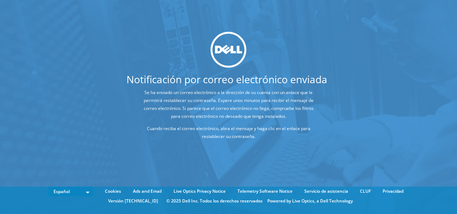 Image resolution: width=457 pixels, height=214 pixels. Describe the element at coordinates (229, 50) in the screenshot. I see `img: dell_svg_logo.svg` at that location.